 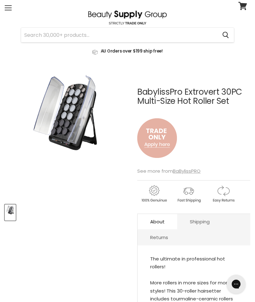 I want to click on div: The ultimate in professional hot rollers! More rollers in more sizes for more styles! This 30-rol..., so click(x=194, y=277).